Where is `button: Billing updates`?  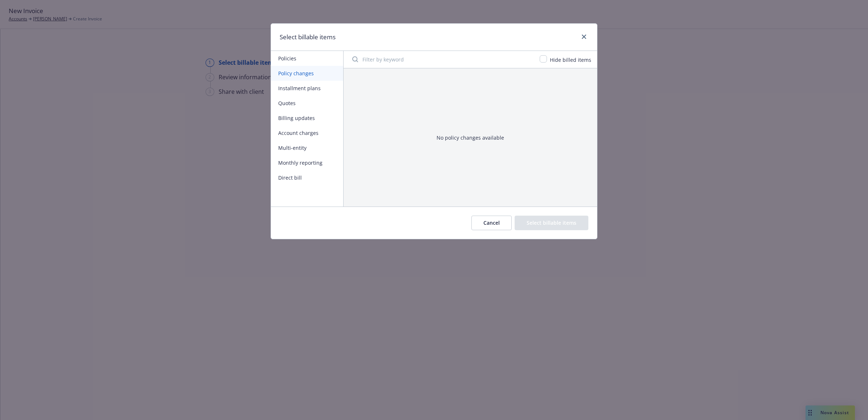
button: Billing updates is located at coordinates (307, 117).